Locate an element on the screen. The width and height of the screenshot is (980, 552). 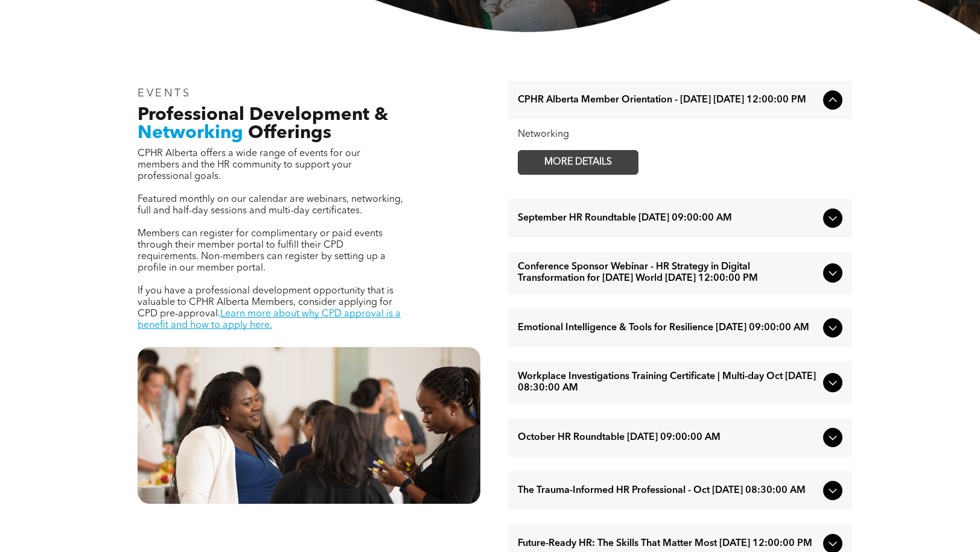
span: EVENTS is located at coordinates (164, 94).